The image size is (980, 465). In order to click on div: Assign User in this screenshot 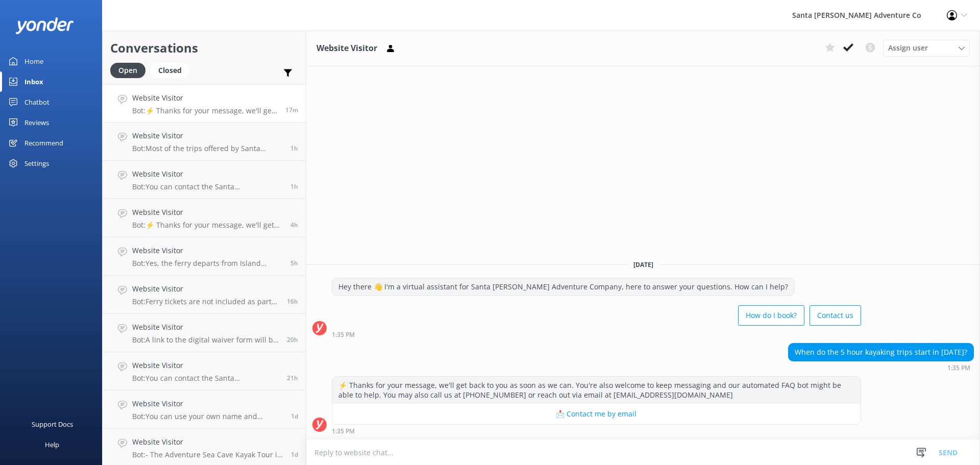, I will do `click(927, 48)`.